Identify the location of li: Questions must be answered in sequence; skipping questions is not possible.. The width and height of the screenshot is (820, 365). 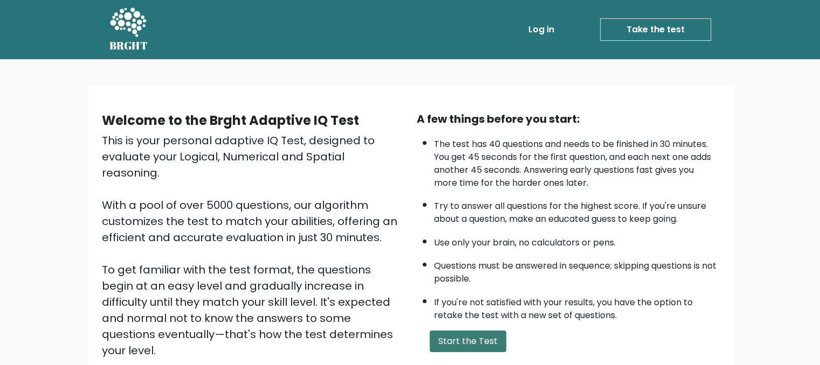
(576, 270).